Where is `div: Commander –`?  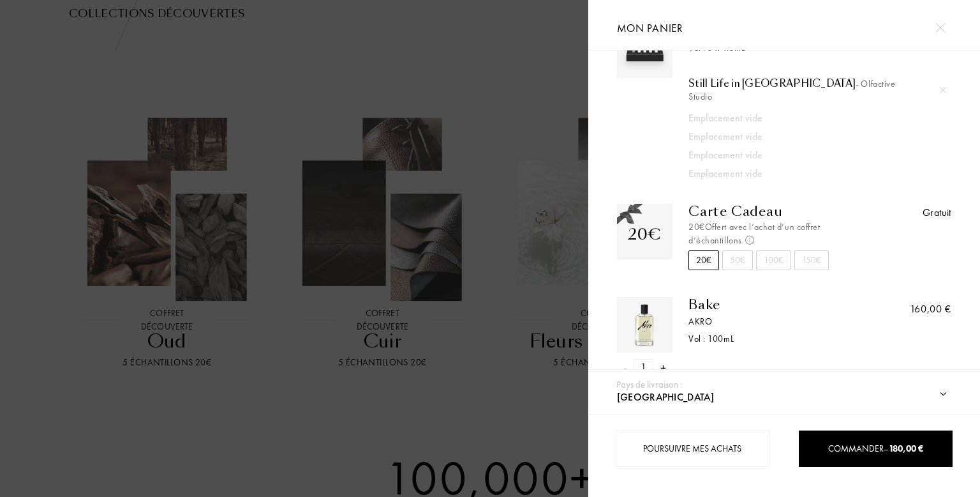 div: Commander – is located at coordinates (876, 448).